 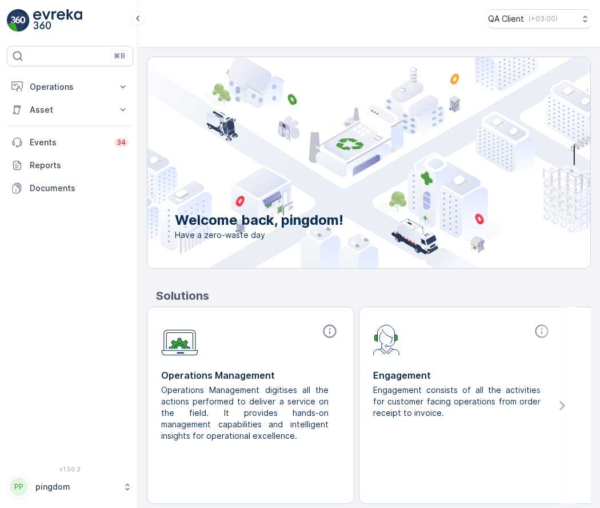 What do you see at coordinates (540, 19) in the screenshot?
I see `button: QA Client(+03:00)` at bounding box center [540, 19].